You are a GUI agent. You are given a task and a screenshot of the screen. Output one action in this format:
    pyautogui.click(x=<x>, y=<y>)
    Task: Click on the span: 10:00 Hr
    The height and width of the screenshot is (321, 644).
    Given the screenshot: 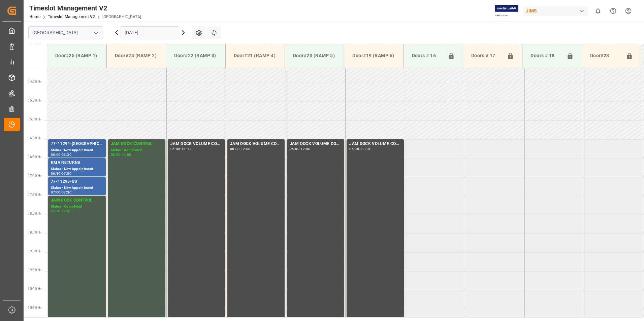 What is the action you would take?
    pyautogui.click(x=34, y=289)
    